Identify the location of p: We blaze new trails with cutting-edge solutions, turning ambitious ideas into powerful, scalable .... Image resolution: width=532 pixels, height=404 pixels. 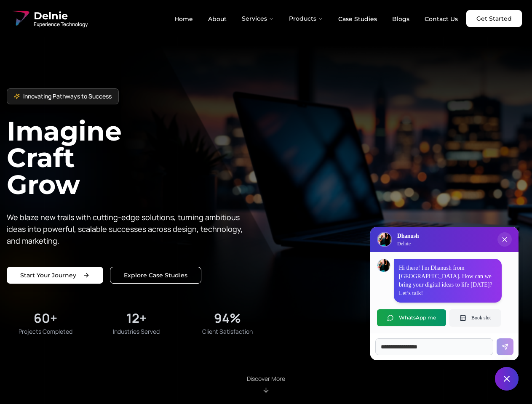
(128, 229).